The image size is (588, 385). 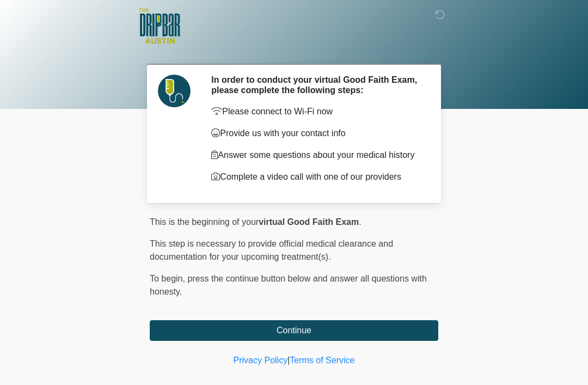 I want to click on a: Terms of Service, so click(x=322, y=360).